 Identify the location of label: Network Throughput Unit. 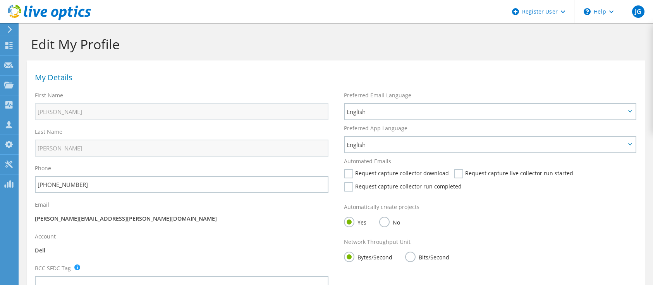
(378, 242).